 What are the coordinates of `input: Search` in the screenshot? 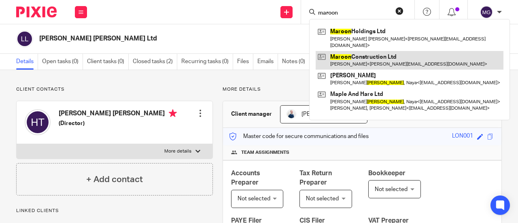 It's located at (354, 13).